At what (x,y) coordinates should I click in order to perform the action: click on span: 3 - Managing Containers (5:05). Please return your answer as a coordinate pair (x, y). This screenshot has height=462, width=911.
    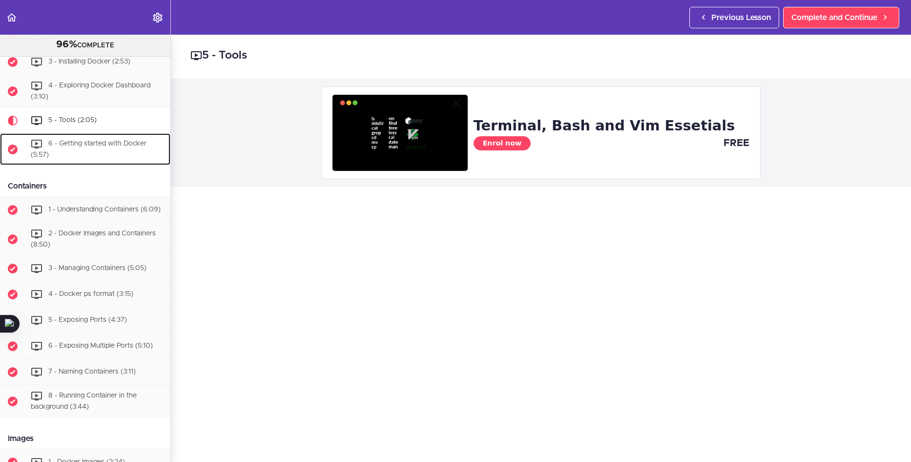
    Looking at the image, I should click on (97, 268).